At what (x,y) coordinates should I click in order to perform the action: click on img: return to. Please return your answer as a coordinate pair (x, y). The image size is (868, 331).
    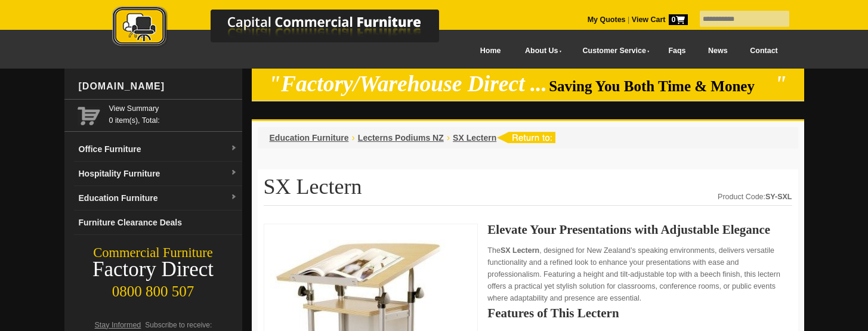
    Looking at the image, I should click on (525, 138).